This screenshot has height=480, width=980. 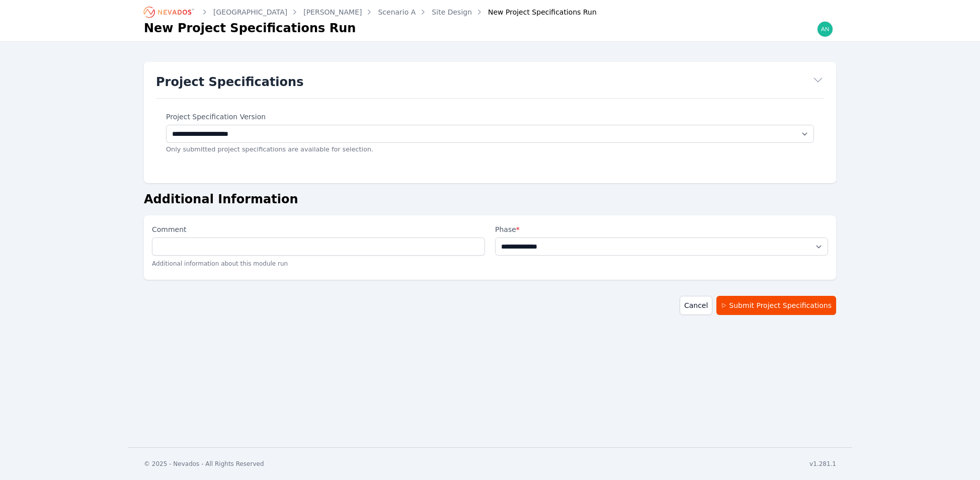 I want to click on a: Scenario A, so click(x=396, y=12).